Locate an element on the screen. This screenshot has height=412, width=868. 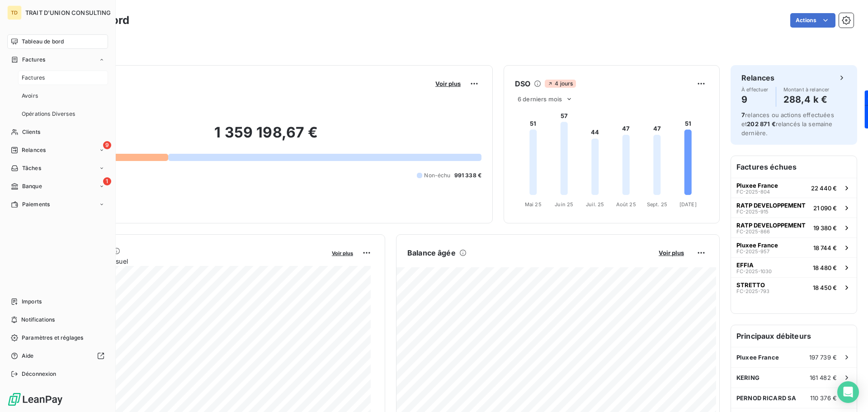
button: STRETTOFC-2025-79318 450 € is located at coordinates (794, 287).